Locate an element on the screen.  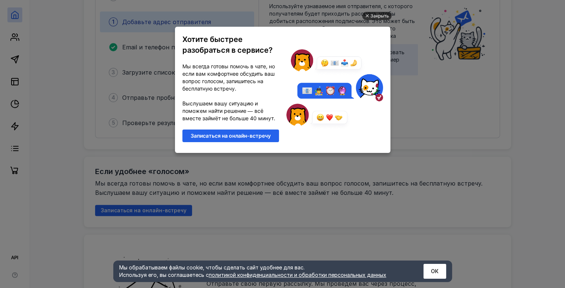
div: Мы обрабатываем файлы cookie, чтобы сделать сайт удобнее для вас. Используя его, вы соглашаетесь c is located at coordinates (262, 271).